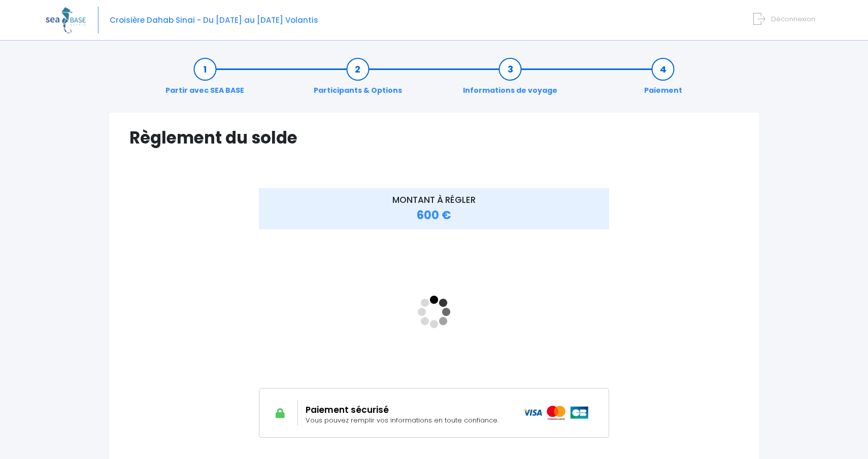 This screenshot has width=868, height=459. Describe the element at coordinates (434, 200) in the screenshot. I see `span: MONTANT À RÉGLER` at that location.